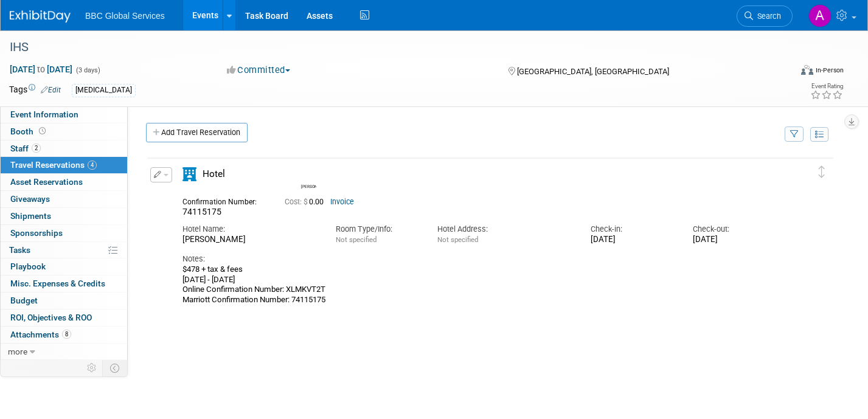  Describe the element at coordinates (40, 16) in the screenshot. I see `img: ExhibitDay` at that location.